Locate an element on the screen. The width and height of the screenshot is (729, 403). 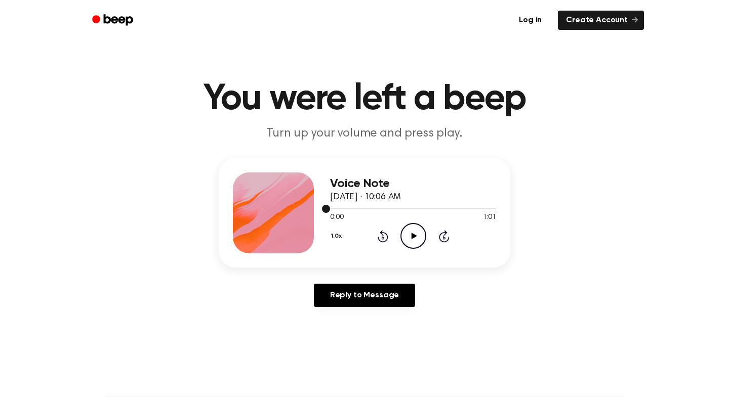
a: Create Account is located at coordinates (601, 20).